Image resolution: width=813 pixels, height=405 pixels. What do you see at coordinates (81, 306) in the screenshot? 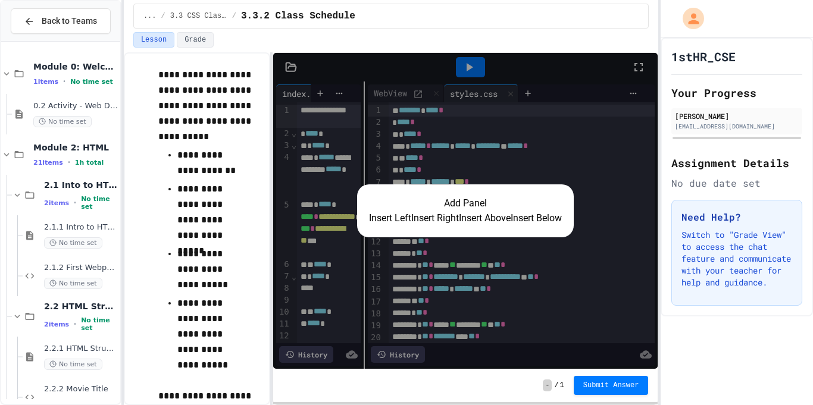
I see `span: 2.2 HTML Structure` at bounding box center [81, 306].